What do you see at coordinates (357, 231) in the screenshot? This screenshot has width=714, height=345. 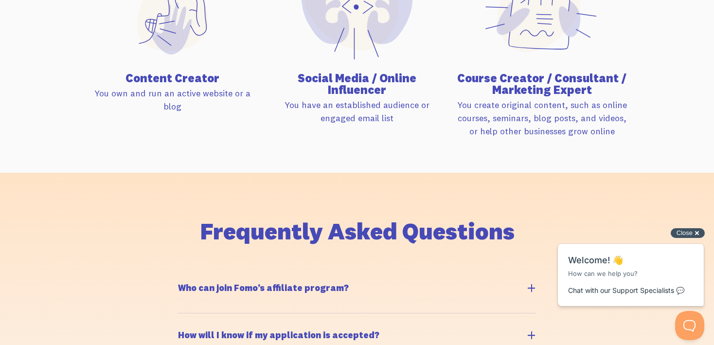 I see `h2: Frequently Asked Questions` at bounding box center [357, 231].